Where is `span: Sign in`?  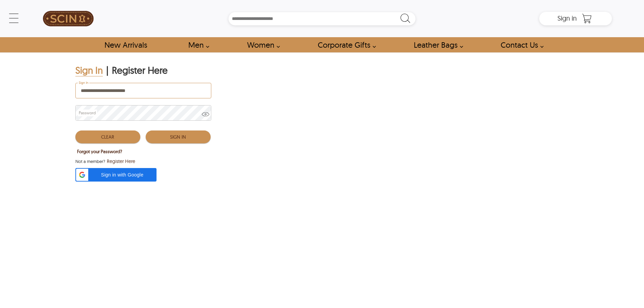 span: Sign in is located at coordinates (567, 18).